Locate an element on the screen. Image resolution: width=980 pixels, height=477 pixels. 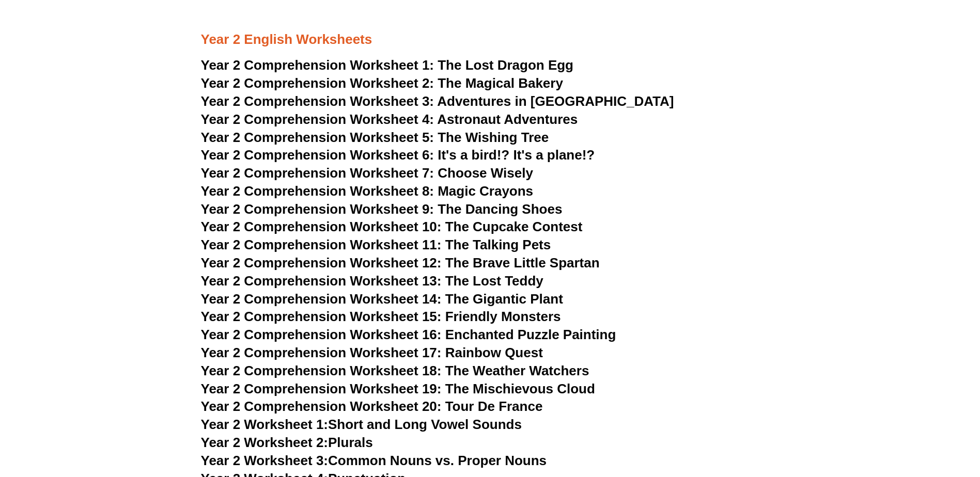
a: Year 2 Comprehension Worksheet 5: The Wishing Tree is located at coordinates (375, 137).